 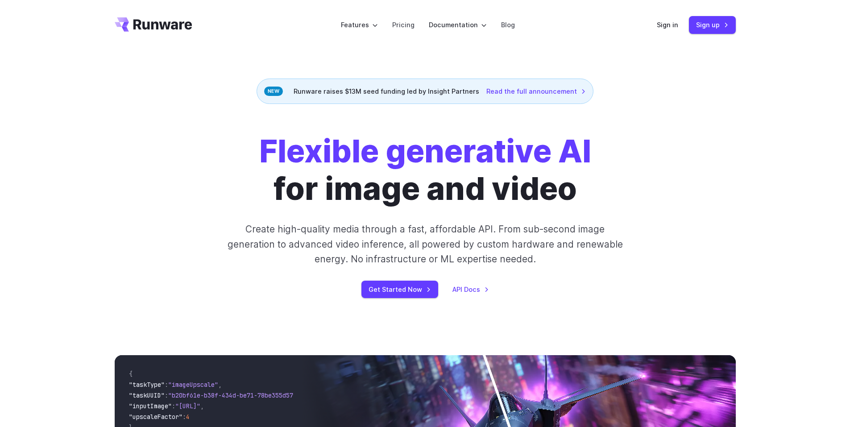 What do you see at coordinates (667, 25) in the screenshot?
I see `a: Sign in` at bounding box center [667, 25].